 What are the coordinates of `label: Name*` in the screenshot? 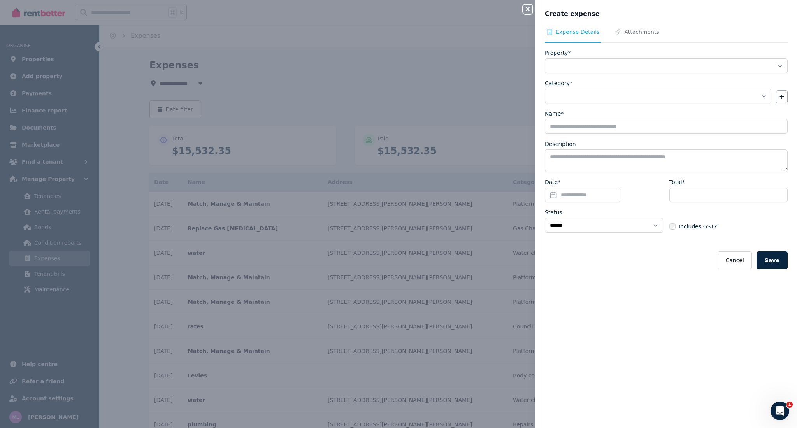 It's located at (554, 114).